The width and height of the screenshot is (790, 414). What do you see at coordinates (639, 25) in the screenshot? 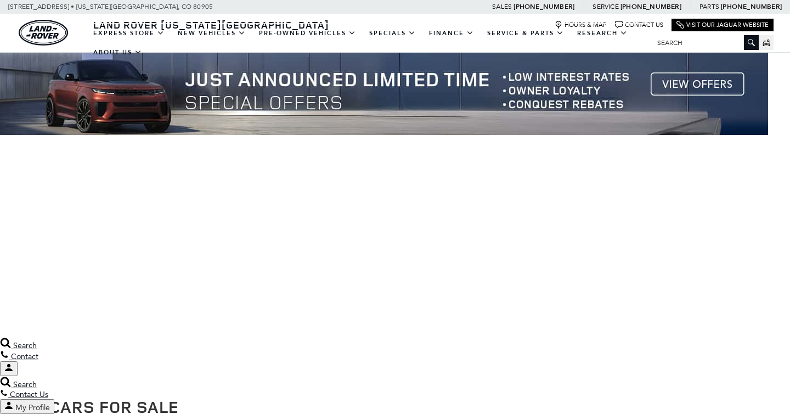
I see `a: Contact Us` at bounding box center [639, 25].